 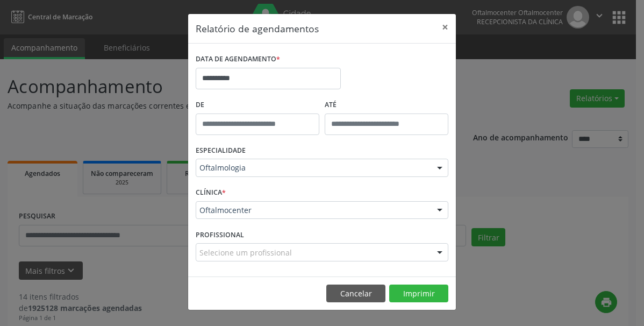 I want to click on span: Oftalmocenter, so click(x=313, y=210).